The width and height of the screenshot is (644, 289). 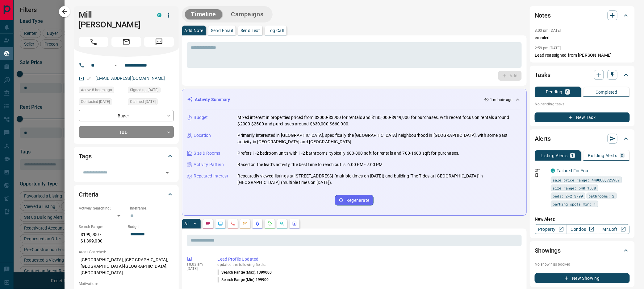 What do you see at coordinates (602, 156) in the screenshot?
I see `p: Building Alerts` at bounding box center [602, 156].